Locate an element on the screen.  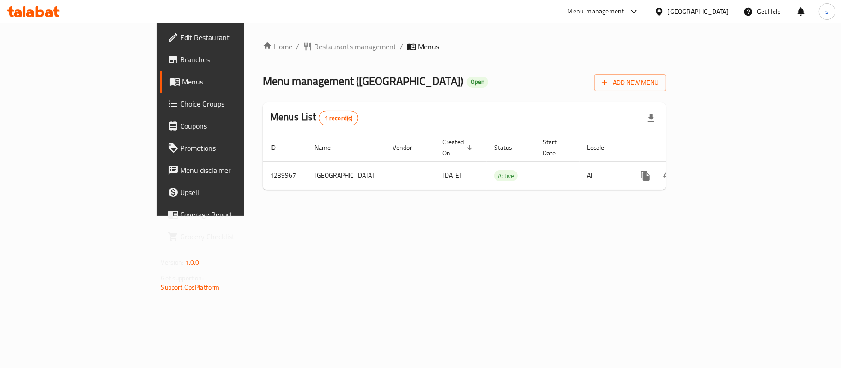
nav: breadcrumb is located at coordinates (464, 47).